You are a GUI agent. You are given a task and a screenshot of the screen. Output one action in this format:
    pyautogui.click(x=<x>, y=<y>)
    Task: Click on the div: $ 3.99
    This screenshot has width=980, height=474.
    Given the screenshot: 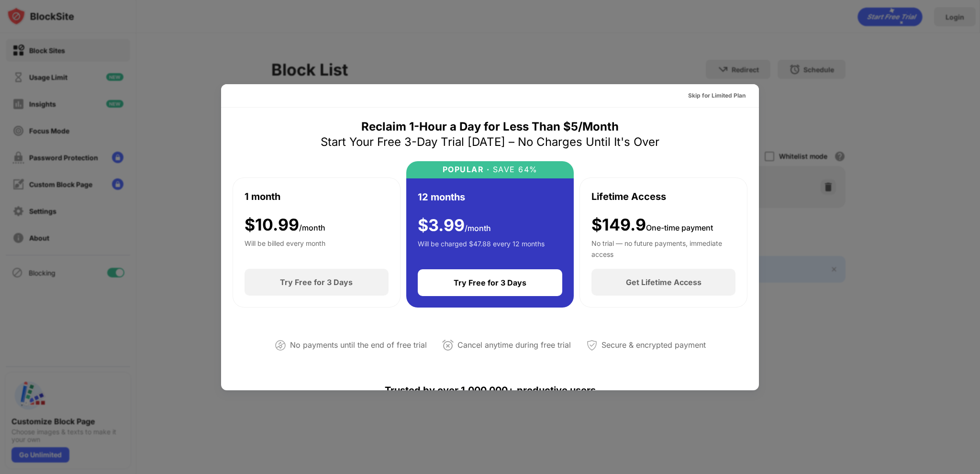 What is the action you would take?
    pyautogui.click(x=454, y=225)
    